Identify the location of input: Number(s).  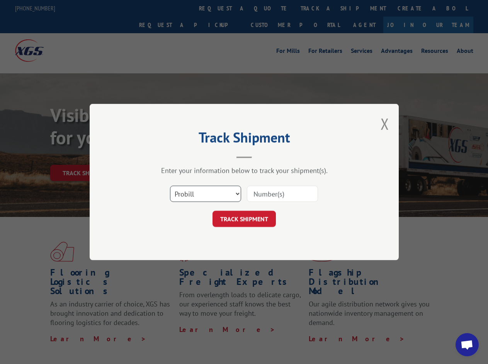
(282, 194).